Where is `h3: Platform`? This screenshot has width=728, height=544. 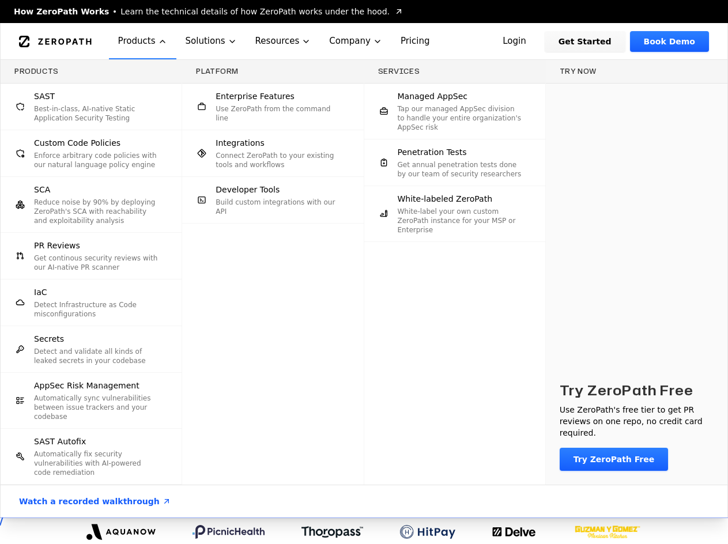
h3: Platform is located at coordinates (273, 71).